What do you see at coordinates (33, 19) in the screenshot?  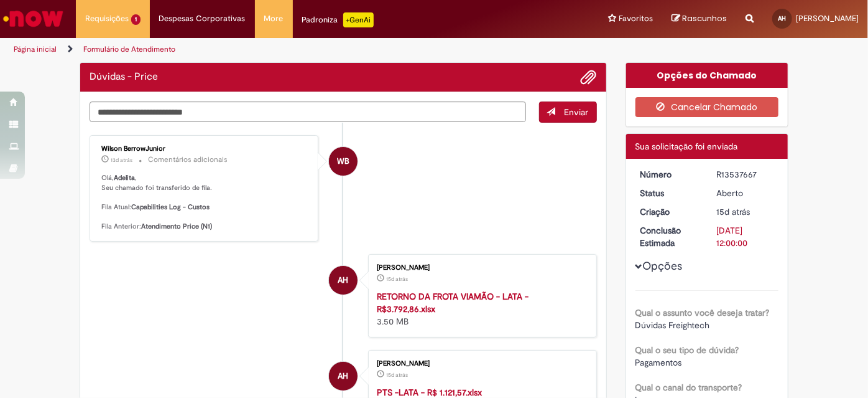 I see `img: ServiceNow` at bounding box center [33, 19].